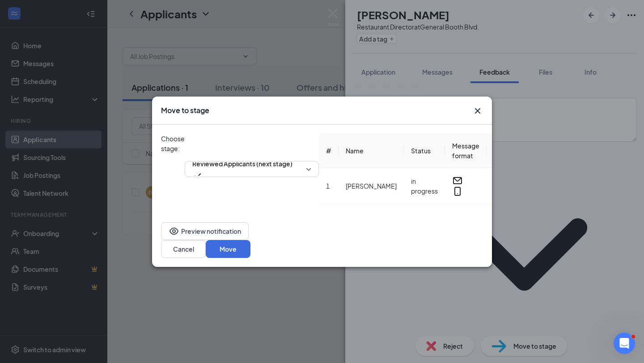 The width and height of the screenshot is (644, 363). I want to click on svg: Cross, so click(477, 111).